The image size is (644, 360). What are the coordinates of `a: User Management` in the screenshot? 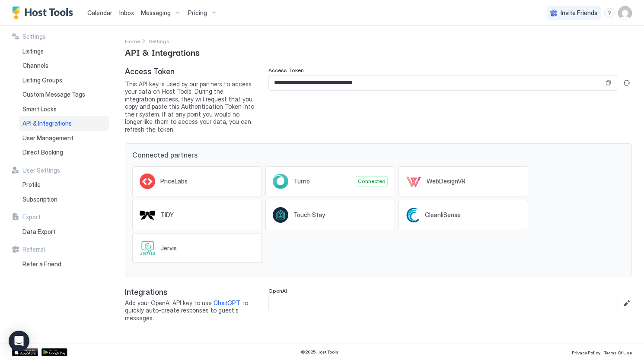 It's located at (64, 138).